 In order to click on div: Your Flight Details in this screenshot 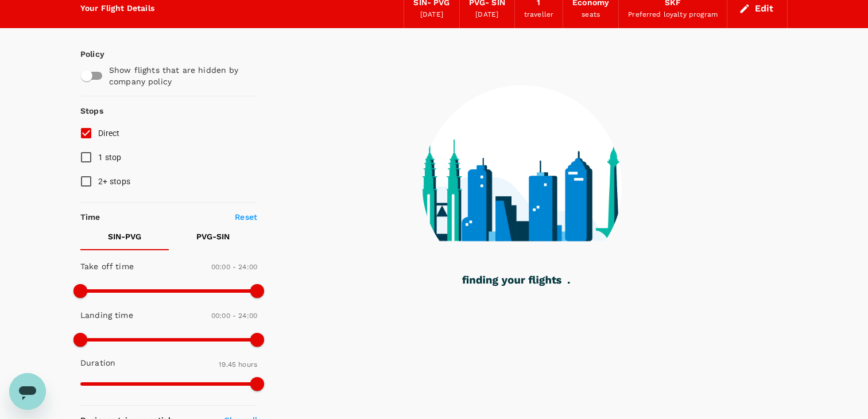, I will do `click(117, 9)`.